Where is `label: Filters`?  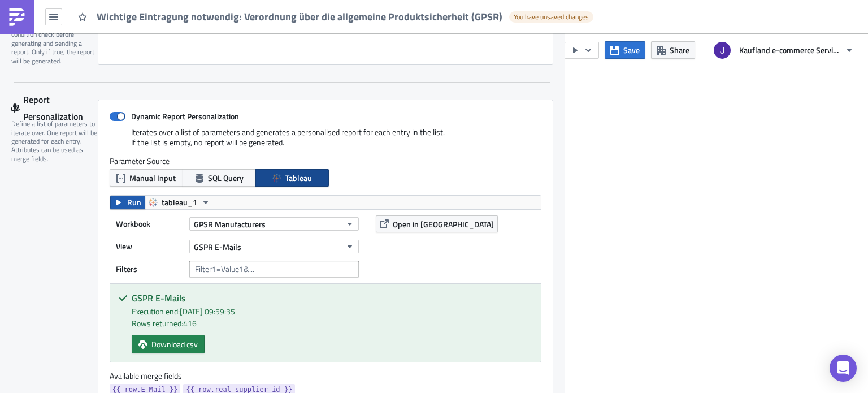 label: Filters is located at coordinates (150, 269).